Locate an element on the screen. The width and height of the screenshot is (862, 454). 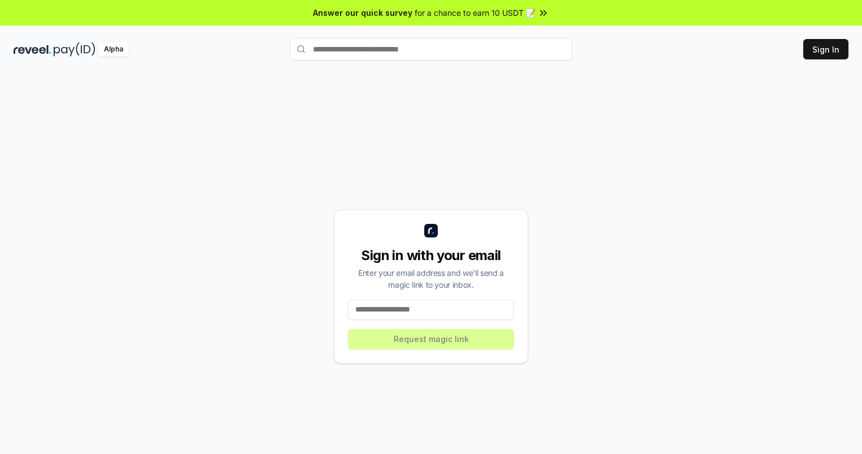
span: Answer our quick survey is located at coordinates (363, 12).